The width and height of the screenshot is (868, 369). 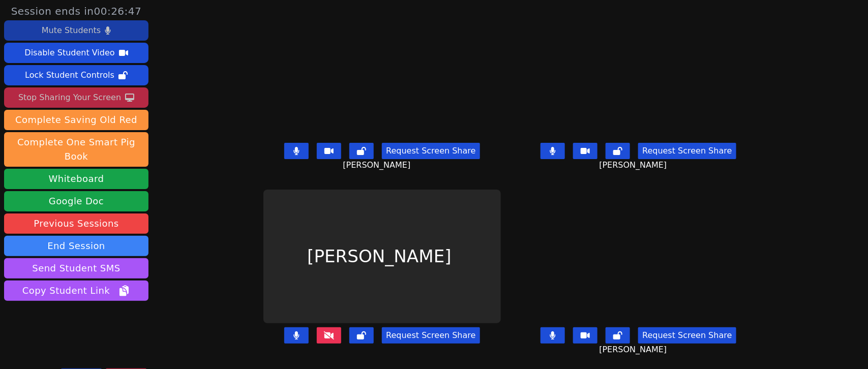 I want to click on div: Stop Sharing Your Screen, so click(x=70, y=97).